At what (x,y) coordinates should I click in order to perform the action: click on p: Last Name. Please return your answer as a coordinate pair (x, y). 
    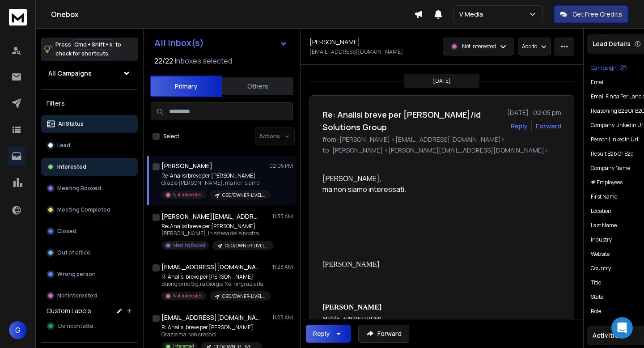
    Looking at the image, I should click on (604, 225).